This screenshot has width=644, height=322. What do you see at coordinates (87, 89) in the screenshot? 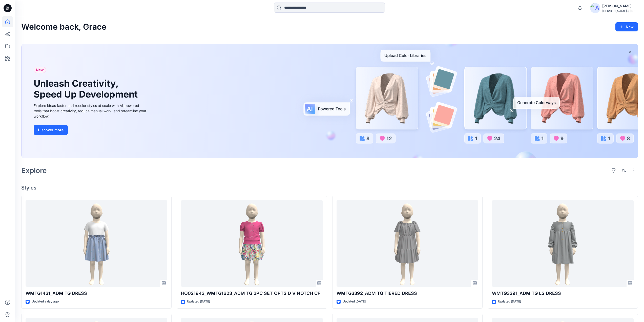
I see `h1: Unleash Creativity, Speed Up Development` at bounding box center [87, 89].